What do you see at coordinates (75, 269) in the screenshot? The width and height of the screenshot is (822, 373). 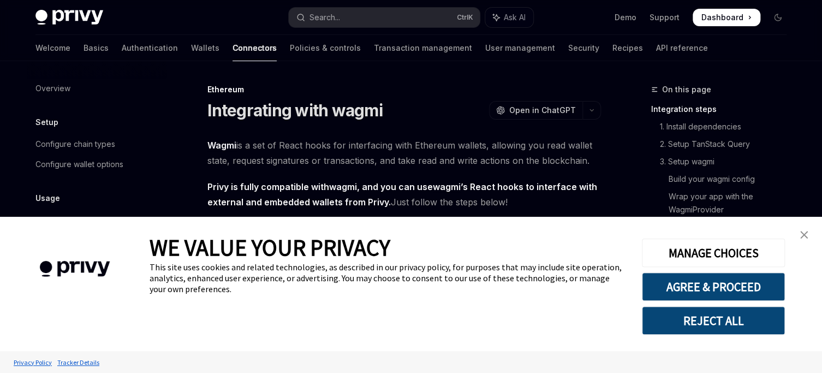 I see `img: company logo` at bounding box center [75, 269].